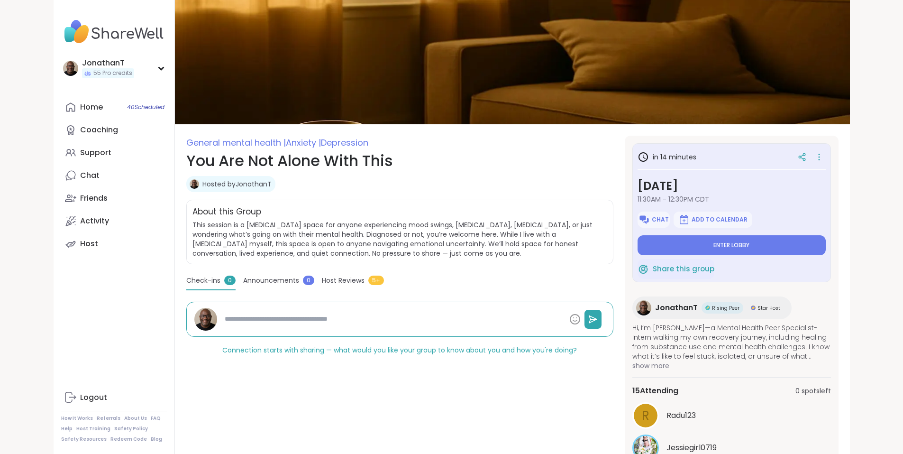 This screenshot has width=903, height=454. What do you see at coordinates (156, 418) in the screenshot?
I see `a: FAQ` at bounding box center [156, 418].